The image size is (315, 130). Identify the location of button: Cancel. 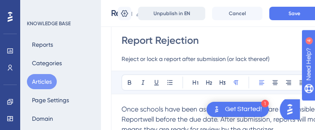
(237, 13).